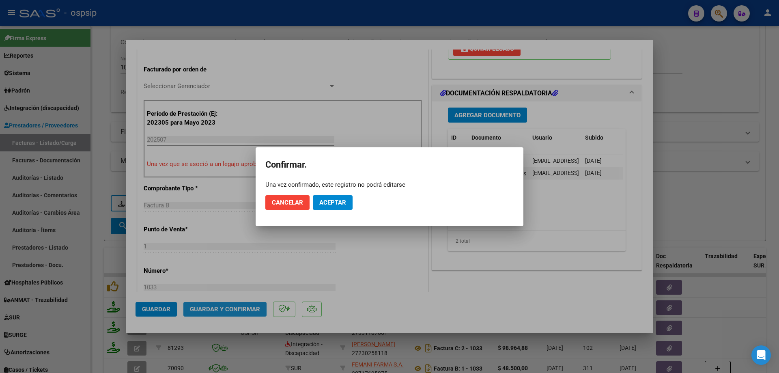 The width and height of the screenshot is (779, 373). I want to click on h2: Confirmar., so click(389, 165).